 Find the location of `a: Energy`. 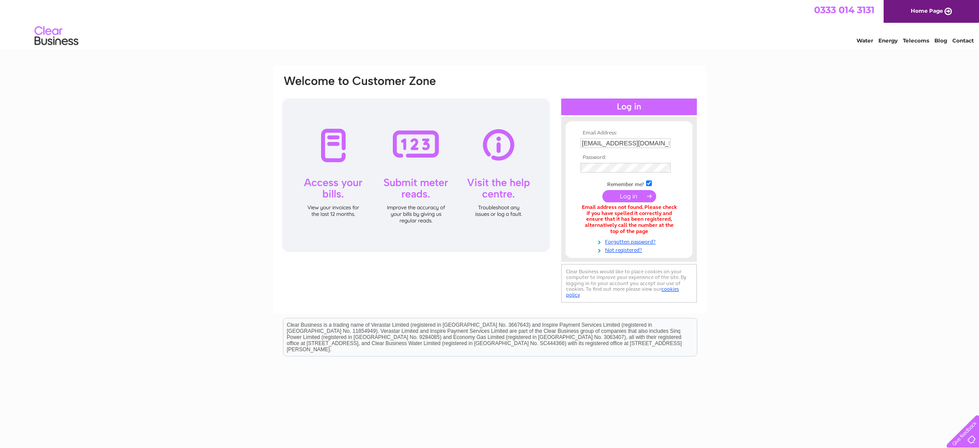

a: Energy is located at coordinates (888, 40).